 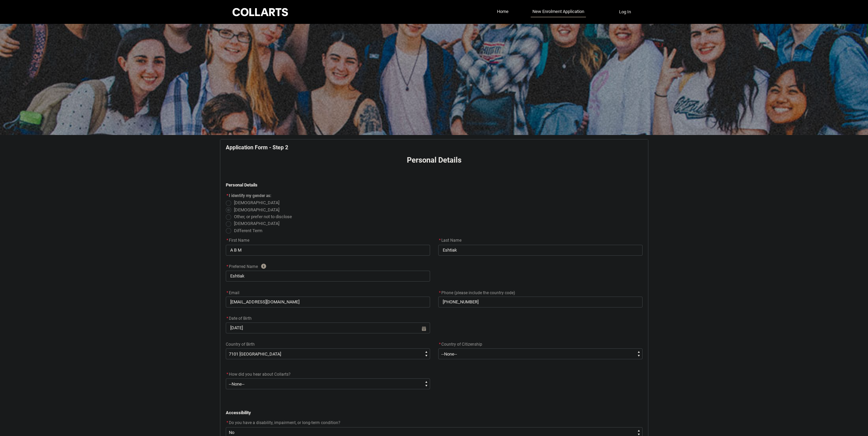 What do you see at coordinates (239, 319) in the screenshot?
I see `span: Date of Birth` at bounding box center [239, 319].